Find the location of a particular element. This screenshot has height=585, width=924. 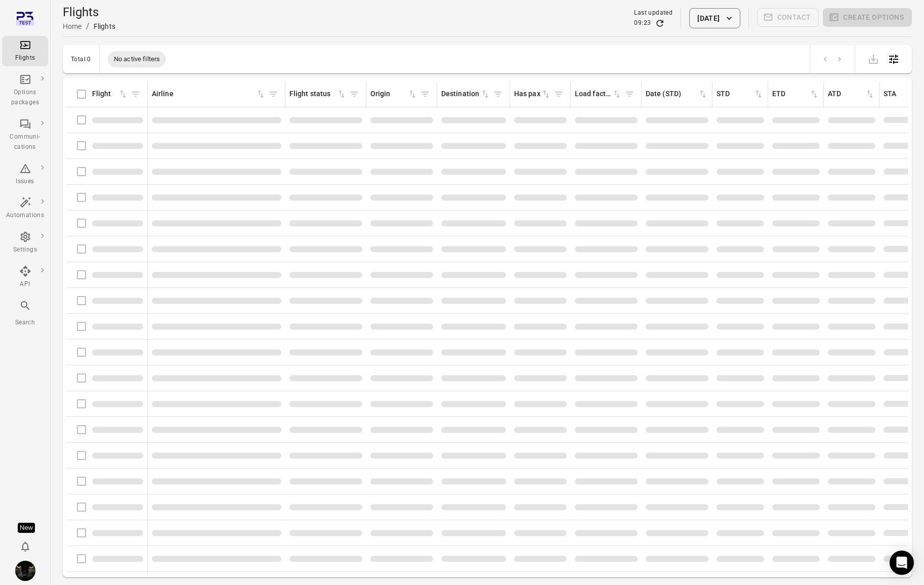

div: Sort by has pax in ascending order is located at coordinates (532, 94).